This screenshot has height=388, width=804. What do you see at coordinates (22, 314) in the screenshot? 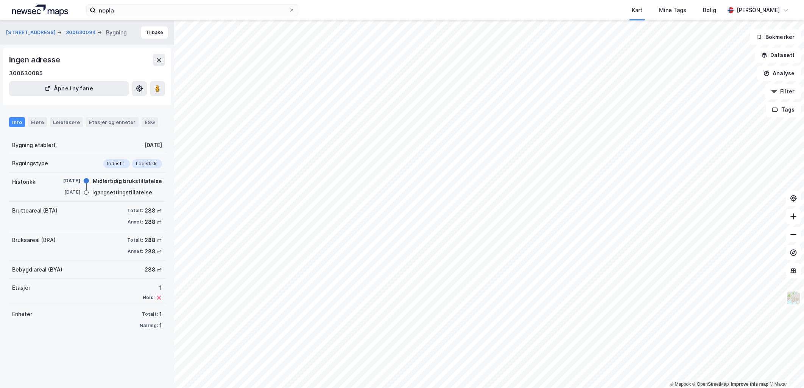
I see `div: Enheter` at bounding box center [22, 314].